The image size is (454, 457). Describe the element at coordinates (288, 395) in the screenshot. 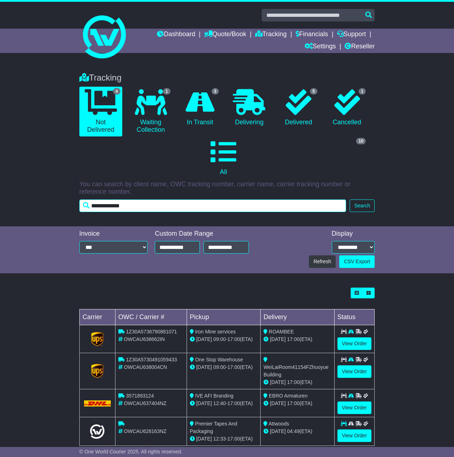

I see `span: EBRO Armaturen` at that location.